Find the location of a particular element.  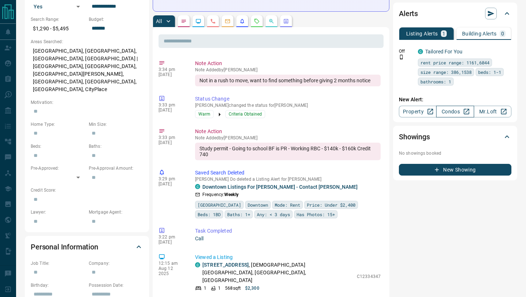

h2: Alerts is located at coordinates (408, 14).